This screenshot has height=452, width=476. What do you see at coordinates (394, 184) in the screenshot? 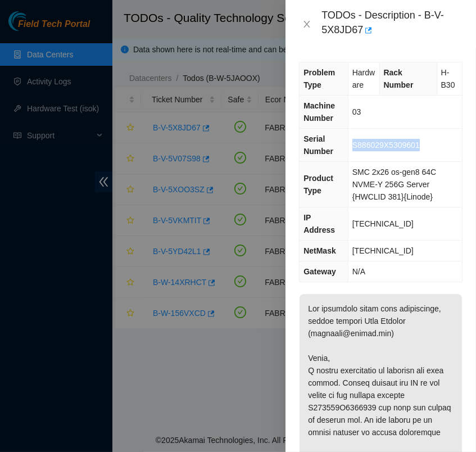
I see `span: SMC 2x26 os-gen8 64C NVME-Y 256G Server {HWCLID 381}{Linode}` at bounding box center [394, 184].